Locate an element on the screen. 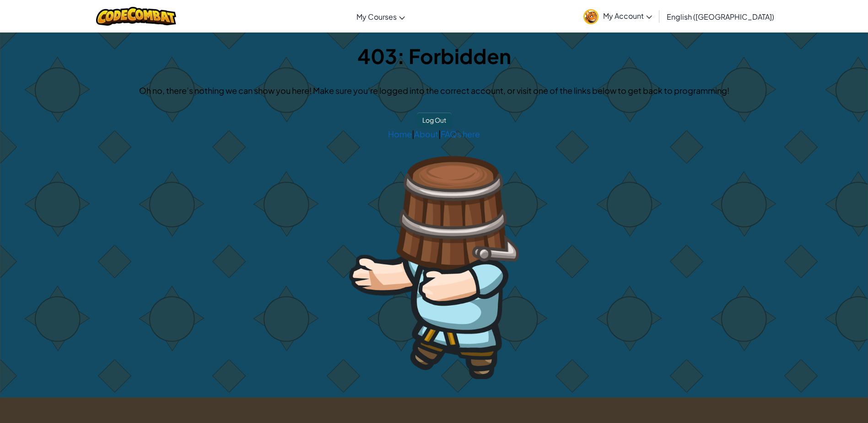 The height and width of the screenshot is (423, 868). span: Forbidden is located at coordinates (460, 56).